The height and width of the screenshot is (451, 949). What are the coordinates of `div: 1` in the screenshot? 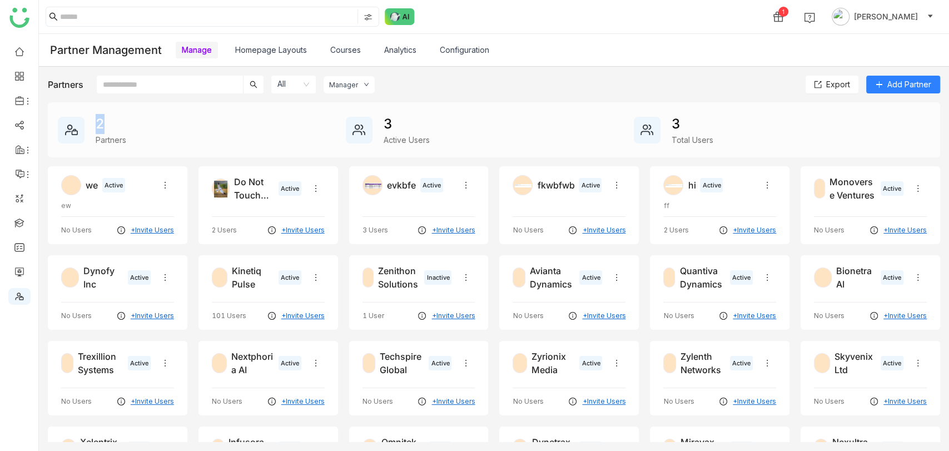 It's located at (784, 12).